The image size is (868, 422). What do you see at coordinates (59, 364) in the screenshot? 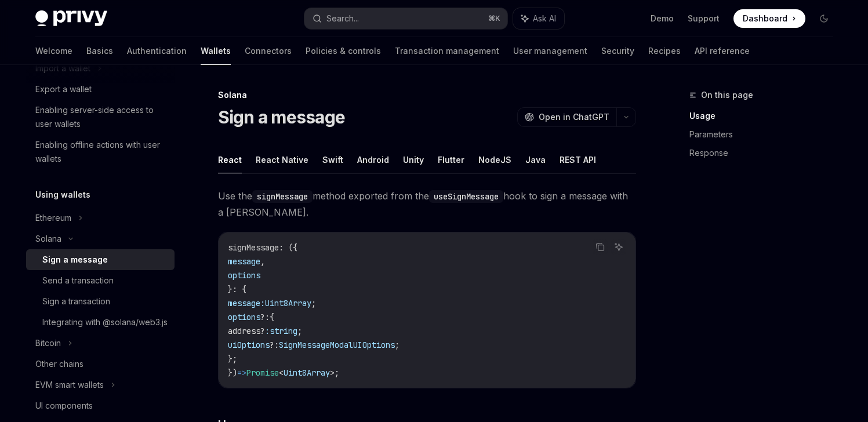
I see `div: Other chains` at bounding box center [59, 364].